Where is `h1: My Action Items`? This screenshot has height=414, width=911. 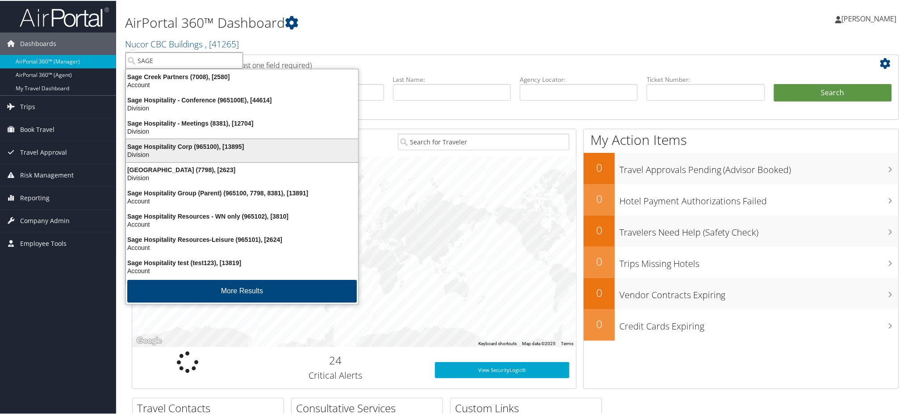
h1: My Action Items is located at coordinates (741, 139).